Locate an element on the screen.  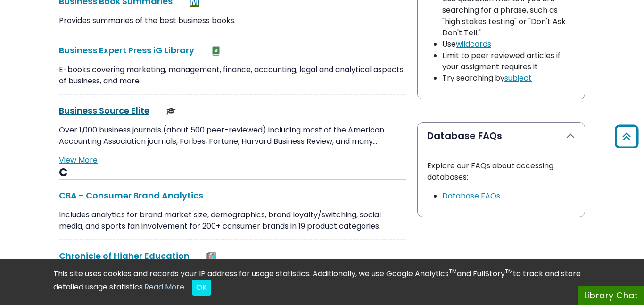
p: Over 1,000 business journals (about 500 peer-reviewed) including most of the American Accounting ... is located at coordinates (232, 136).